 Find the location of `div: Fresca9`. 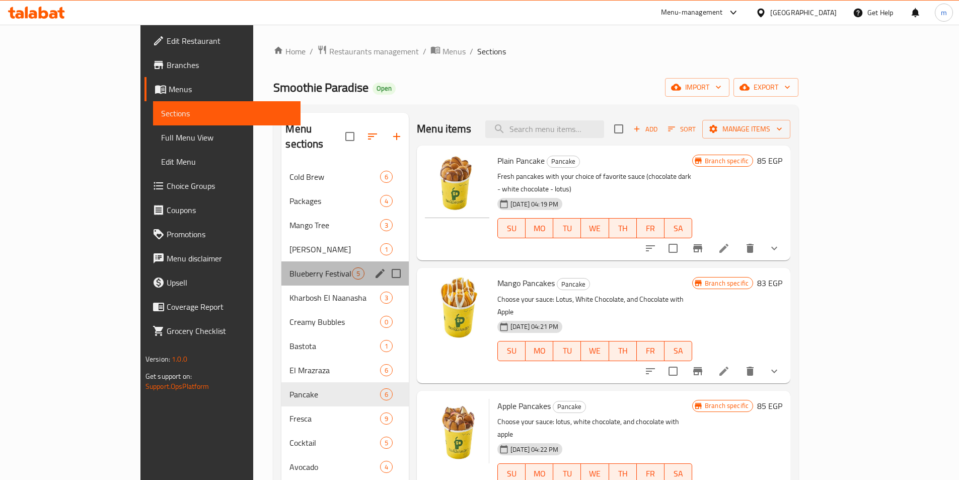

div: Fresca9 is located at coordinates (345, 418).